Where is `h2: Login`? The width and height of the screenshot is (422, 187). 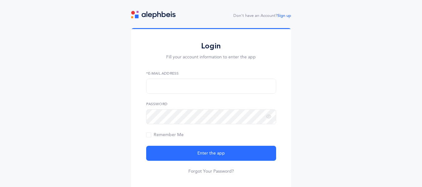 h2: Login is located at coordinates (211, 46).